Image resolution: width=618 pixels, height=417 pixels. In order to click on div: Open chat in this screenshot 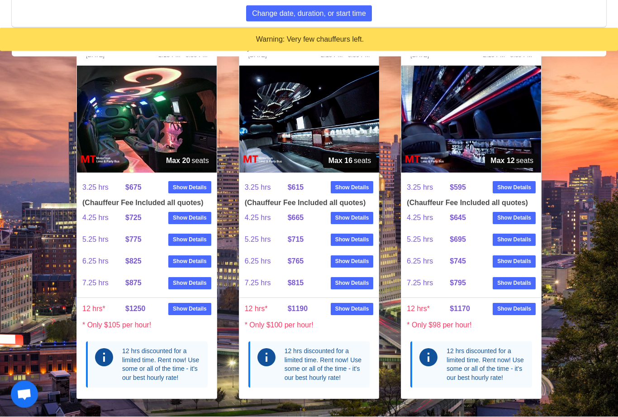, I will do `click(24, 394)`.